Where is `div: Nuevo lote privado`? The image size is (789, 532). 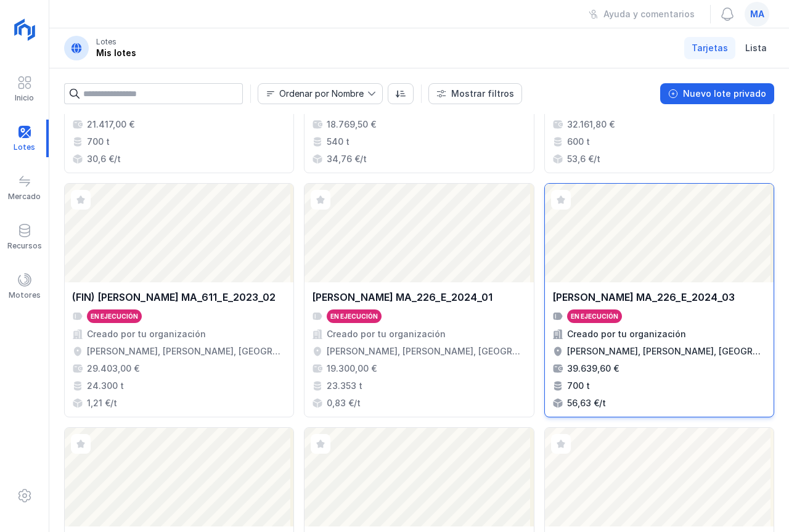 div: Nuevo lote privado is located at coordinates (724, 94).